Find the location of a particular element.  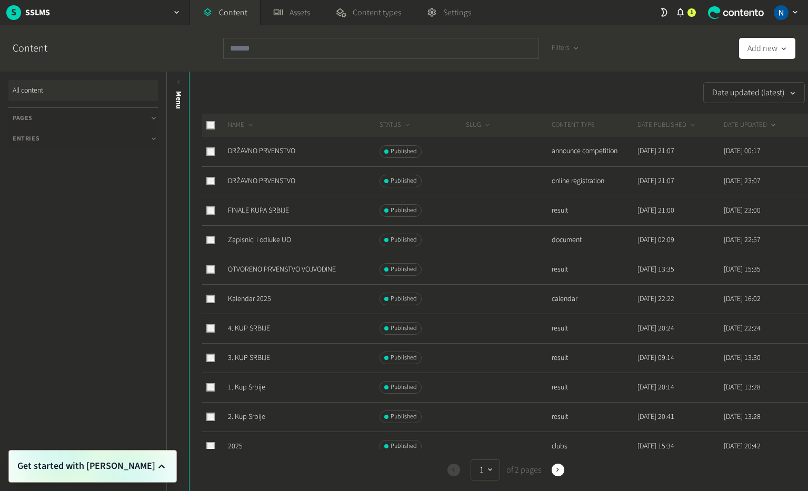

a: FINALE KUPA SRBIJE is located at coordinates (259, 211).